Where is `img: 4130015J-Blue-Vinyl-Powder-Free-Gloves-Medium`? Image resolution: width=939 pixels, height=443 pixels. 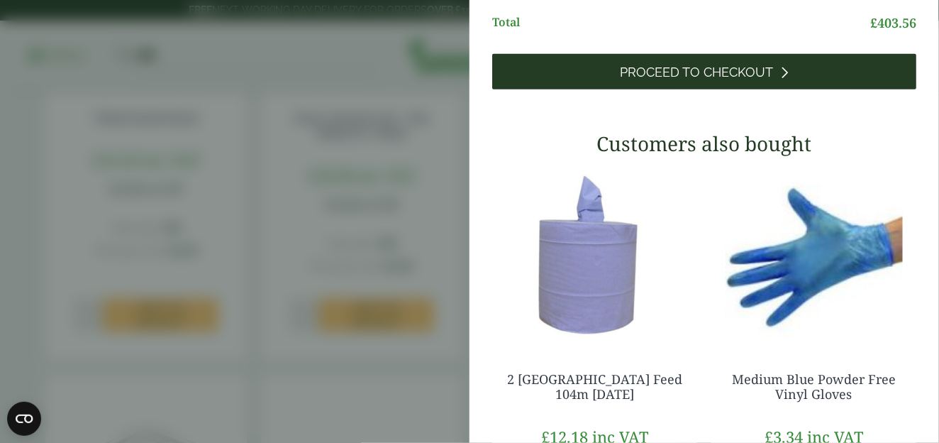
img: 4130015J-Blue-Vinyl-Powder-Free-Gloves-Medium is located at coordinates (814, 255).